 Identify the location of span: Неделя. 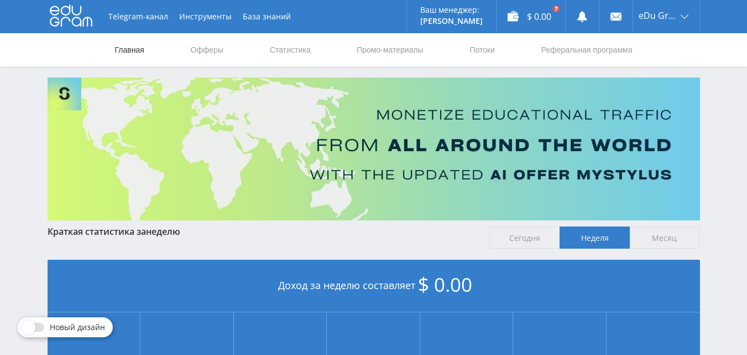
(595, 237).